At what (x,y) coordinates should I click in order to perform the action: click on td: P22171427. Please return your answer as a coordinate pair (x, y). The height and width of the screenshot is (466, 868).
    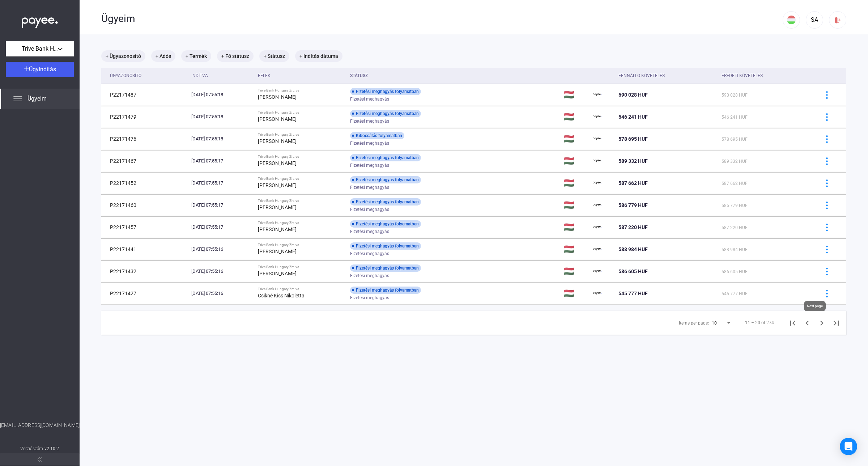
    Looking at the image, I should click on (145, 293).